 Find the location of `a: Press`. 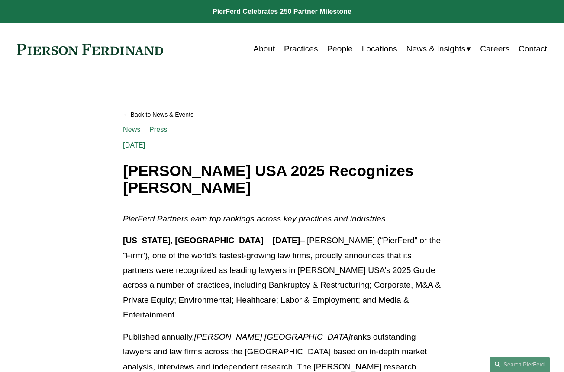

a: Press is located at coordinates (158, 129).